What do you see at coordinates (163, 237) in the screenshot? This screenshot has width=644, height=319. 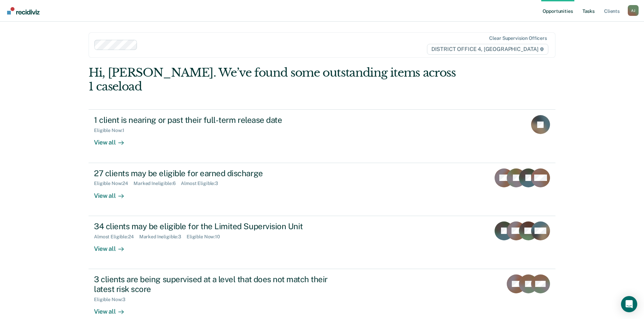 I see `div: Marked Ineligible : 3` at bounding box center [163, 237].